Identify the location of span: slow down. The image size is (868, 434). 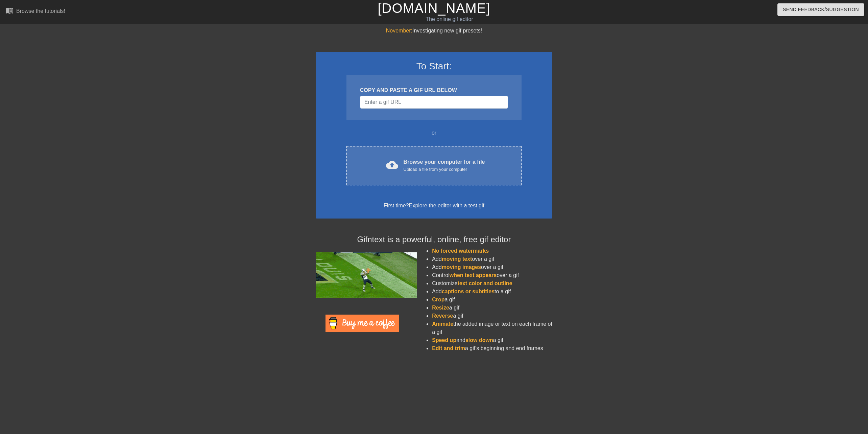
(479, 340).